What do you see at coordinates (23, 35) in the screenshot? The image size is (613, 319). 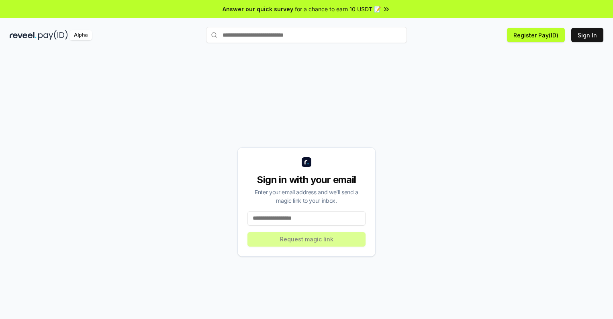 I see `img: reveel_dark` at bounding box center [23, 35].